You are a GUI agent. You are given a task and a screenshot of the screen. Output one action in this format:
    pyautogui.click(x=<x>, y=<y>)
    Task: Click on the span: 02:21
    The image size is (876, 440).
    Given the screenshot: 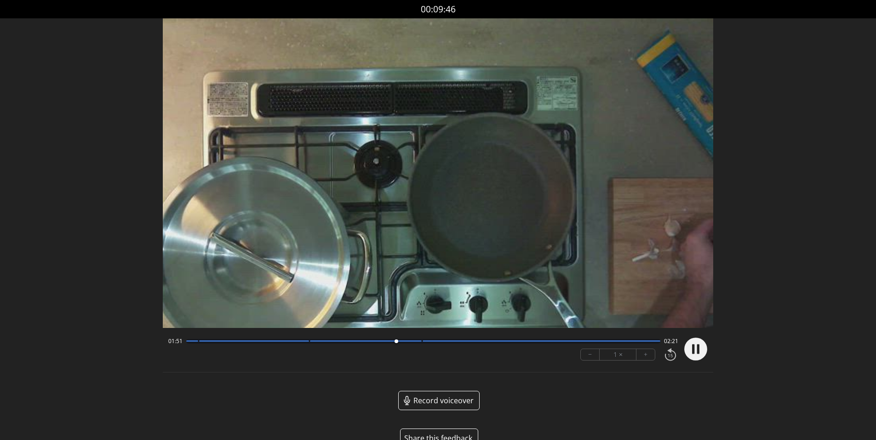 What is the action you would take?
    pyautogui.click(x=671, y=342)
    